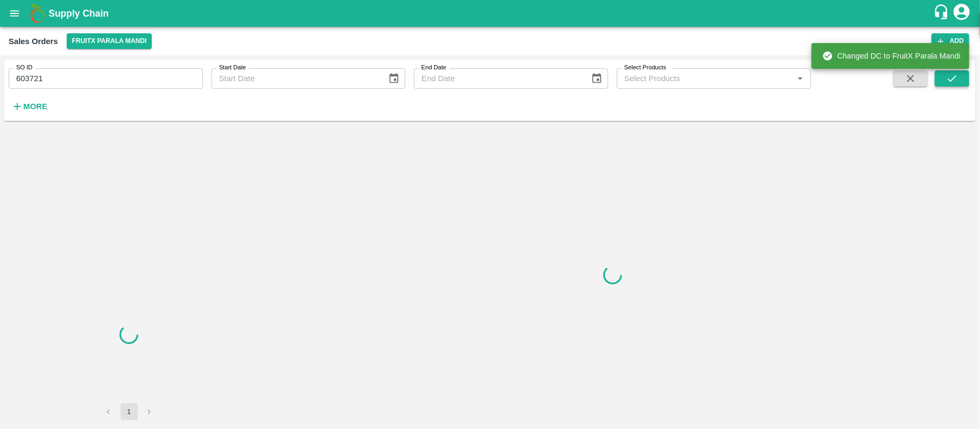 This screenshot has height=429, width=980. I want to click on b: Supply Chain, so click(78, 13).